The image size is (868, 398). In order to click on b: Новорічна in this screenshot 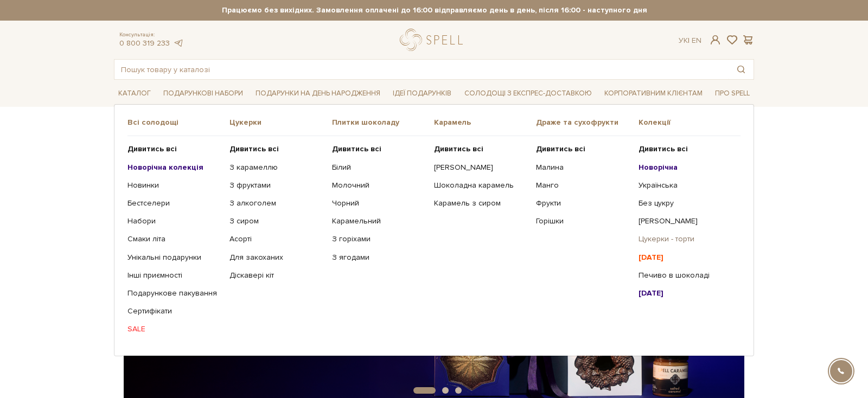, I will do `click(658, 167)`.